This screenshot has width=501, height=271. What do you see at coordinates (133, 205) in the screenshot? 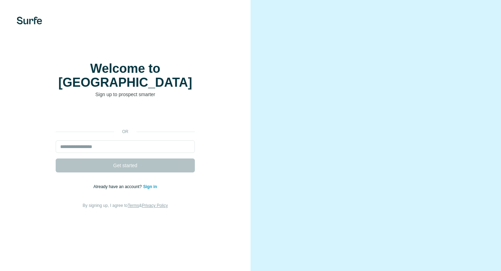
I see `a: Terms` at bounding box center [133, 205].